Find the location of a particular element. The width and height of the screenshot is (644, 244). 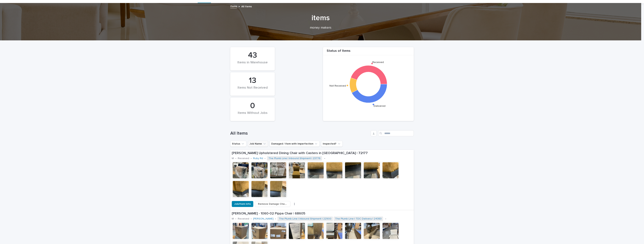

span: Remove Damage Check is located at coordinates (273, 204).